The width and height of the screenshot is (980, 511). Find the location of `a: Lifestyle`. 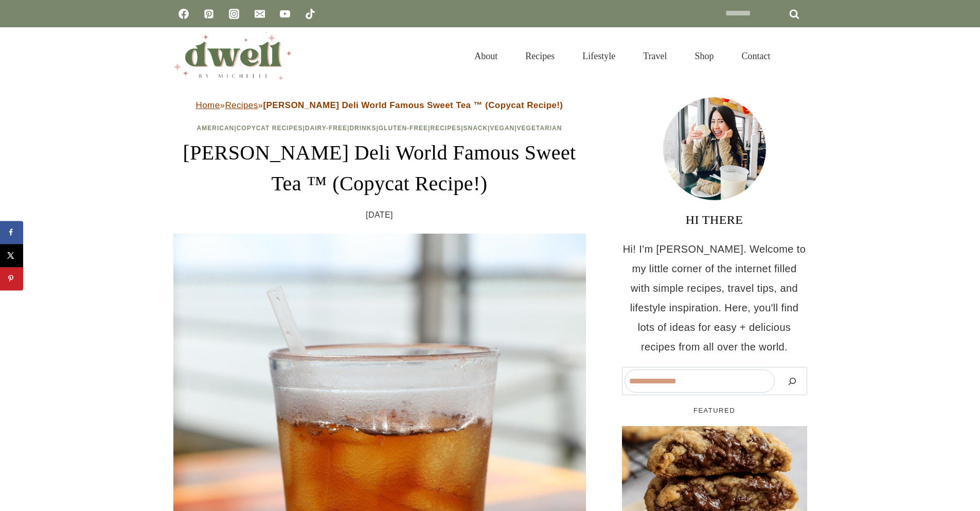

a: Lifestyle is located at coordinates (598, 56).